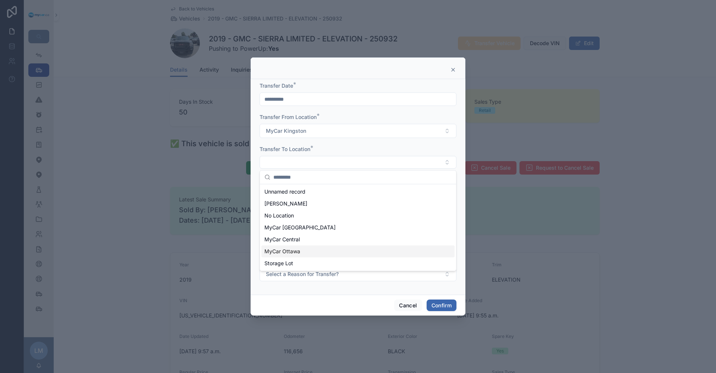  I want to click on span: MyCar Kingston, so click(286, 131).